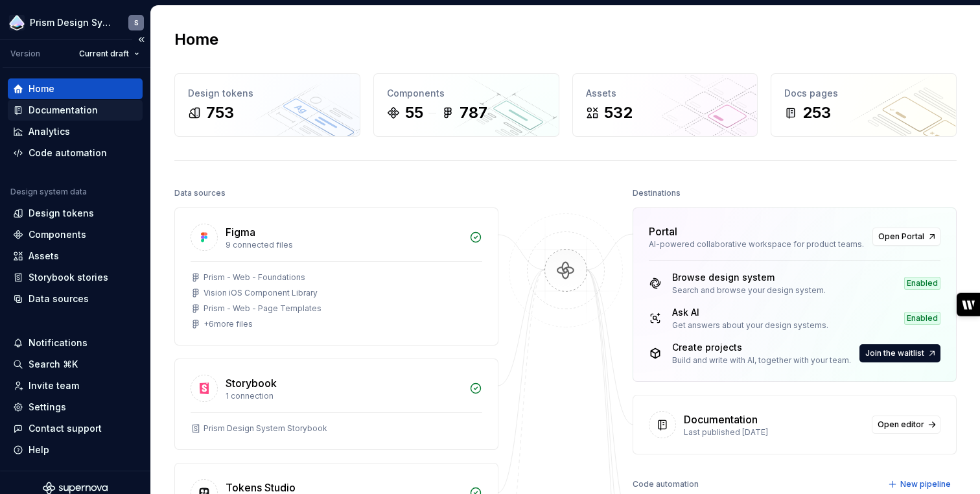 The height and width of the screenshot is (494, 980). I want to click on a: Assets532, so click(665, 105).